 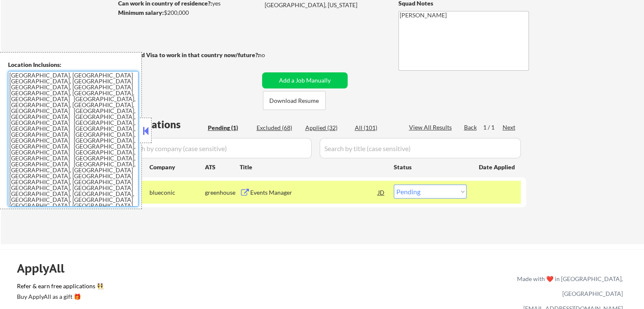 What do you see at coordinates (278, 128) in the screenshot?
I see `div: Excluded (68)` at bounding box center [278, 128].